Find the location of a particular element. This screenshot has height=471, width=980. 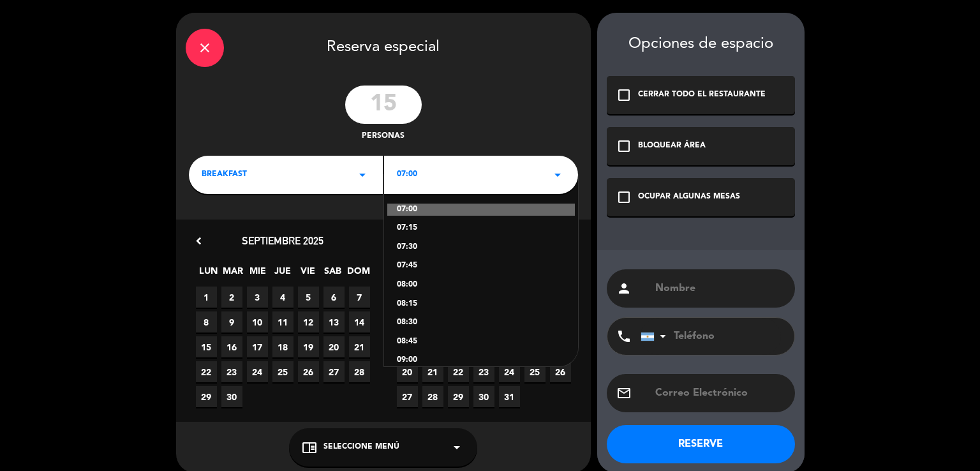

i: person is located at coordinates (624, 289).